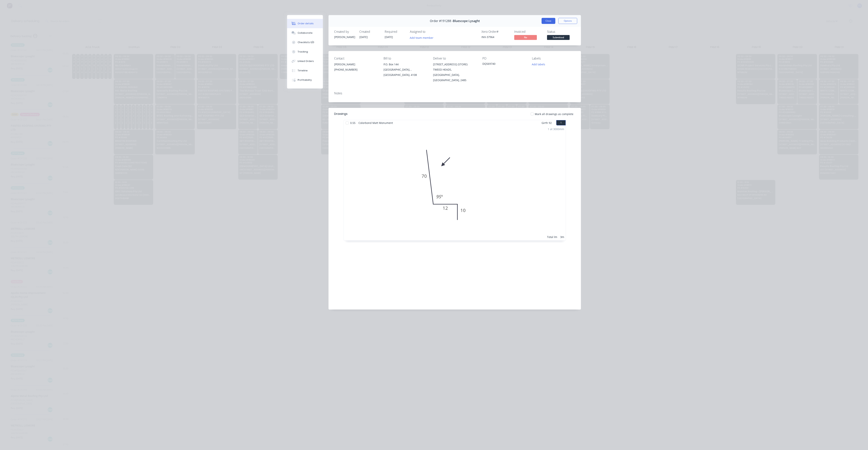 This screenshot has height=450, width=868. I want to click on div: Created by, so click(344, 32).